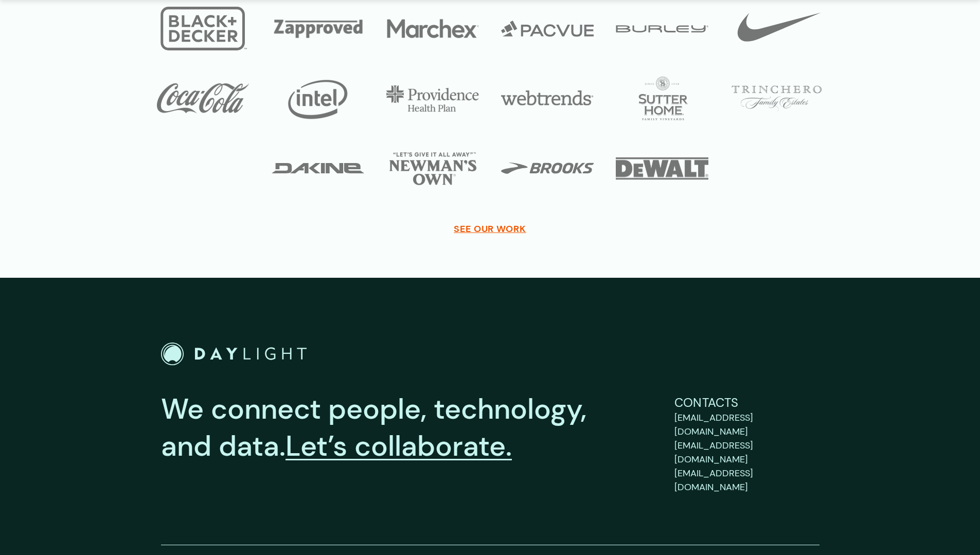 Image resolution: width=980 pixels, height=555 pixels. Describe the element at coordinates (746, 481) in the screenshot. I see `a: careers@bydaylight.com` at that location.